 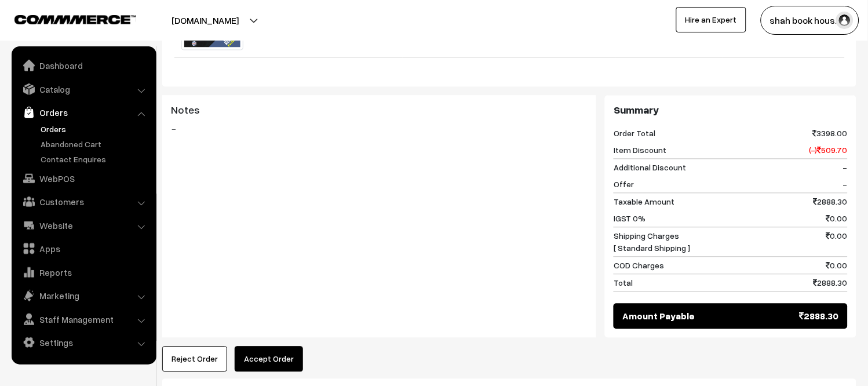 What do you see at coordinates (635, 134) in the screenshot?
I see `span: Order Total` at bounding box center [635, 134].